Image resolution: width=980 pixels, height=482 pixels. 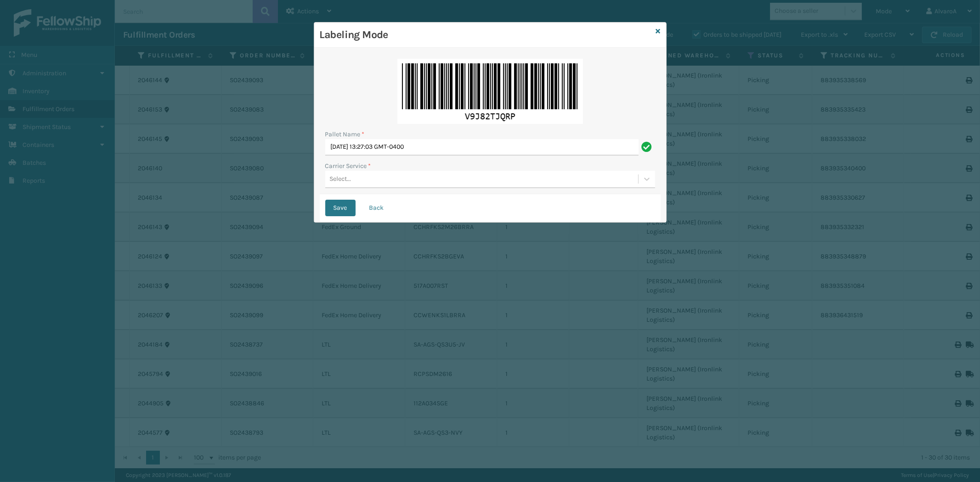 I want to click on label: Carrier Service, so click(x=348, y=166).